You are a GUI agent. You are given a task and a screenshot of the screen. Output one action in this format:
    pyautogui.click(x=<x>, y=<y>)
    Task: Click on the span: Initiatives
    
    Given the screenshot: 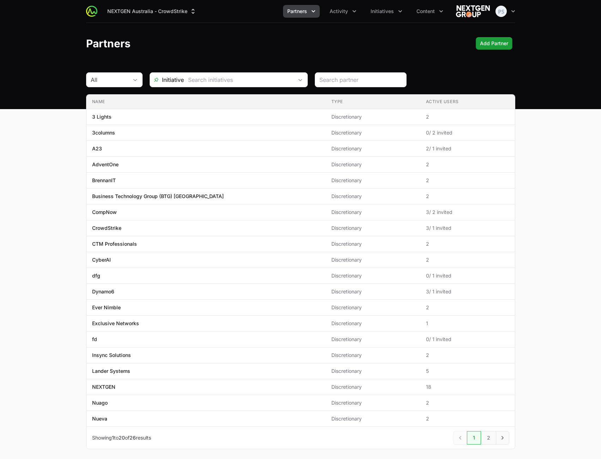 What is the action you would take?
    pyautogui.click(x=382, y=11)
    